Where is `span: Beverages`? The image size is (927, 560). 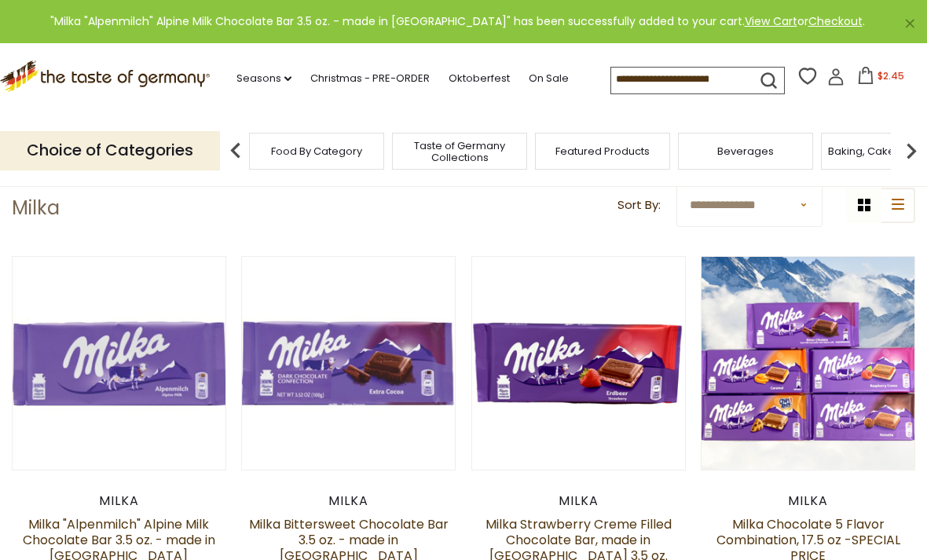 span: Beverages is located at coordinates (745, 150).